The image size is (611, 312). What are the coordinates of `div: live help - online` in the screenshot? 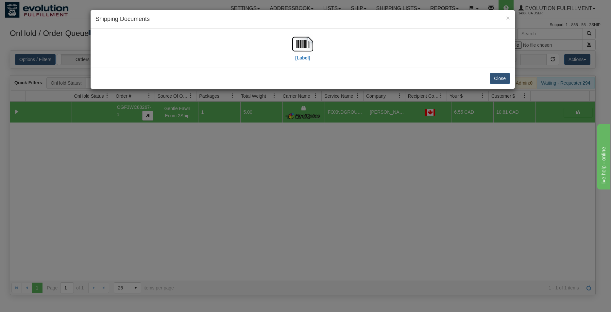 It's located at (33, 8).